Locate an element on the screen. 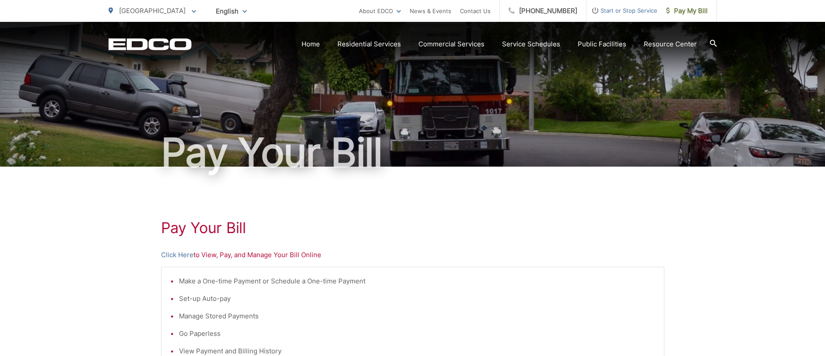 The image size is (825, 356). a: EDCD logo. Return to the homepage. is located at coordinates (150, 44).